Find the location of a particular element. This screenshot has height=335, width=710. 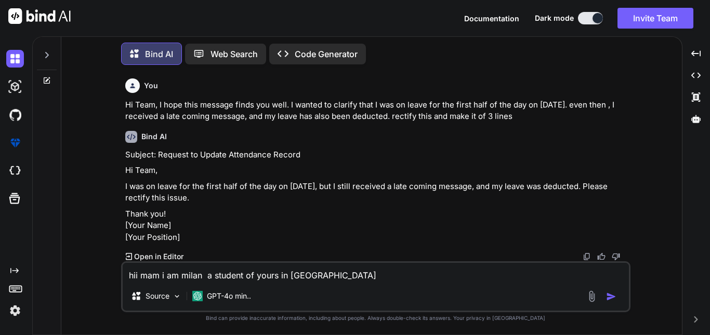

p: Web Search is located at coordinates (234, 54).